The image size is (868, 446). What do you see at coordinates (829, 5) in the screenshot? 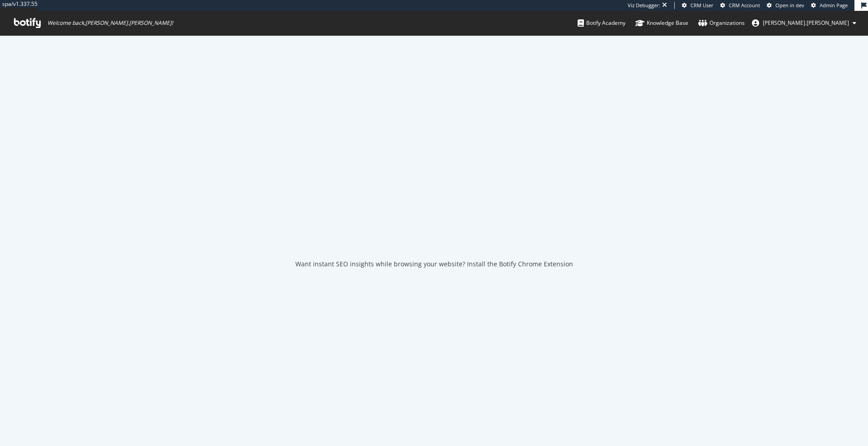
I see `a: Admin Page` at bounding box center [829, 5].